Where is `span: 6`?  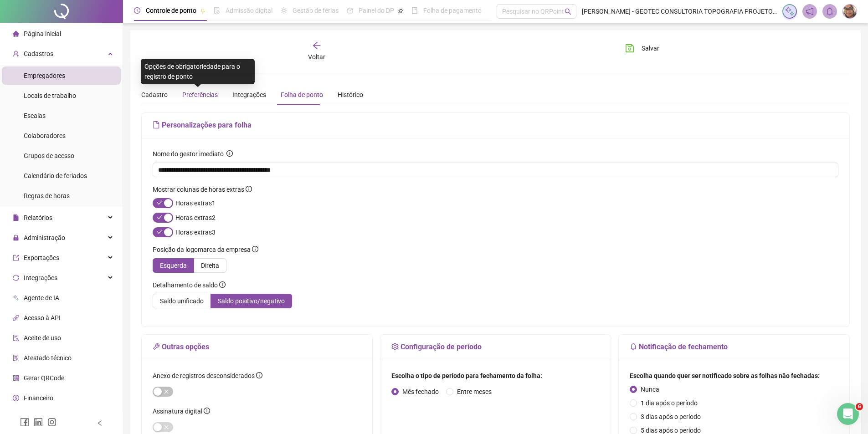
span: 6 is located at coordinates (859, 407).